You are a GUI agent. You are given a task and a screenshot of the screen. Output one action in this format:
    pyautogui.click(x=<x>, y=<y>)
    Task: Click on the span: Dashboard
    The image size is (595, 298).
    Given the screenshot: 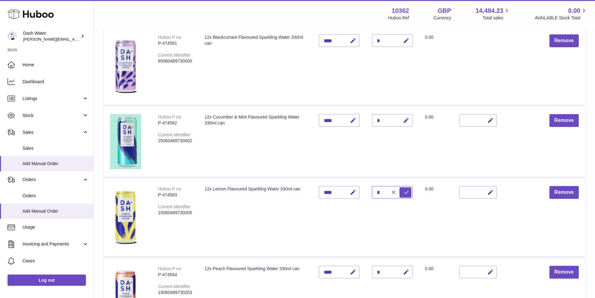 What is the action you would take?
    pyautogui.click(x=56, y=82)
    